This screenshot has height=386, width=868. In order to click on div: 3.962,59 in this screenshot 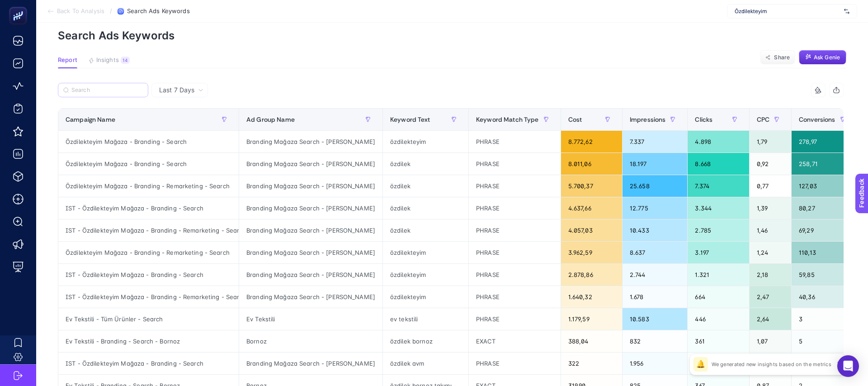, I will do `click(591, 252)`.